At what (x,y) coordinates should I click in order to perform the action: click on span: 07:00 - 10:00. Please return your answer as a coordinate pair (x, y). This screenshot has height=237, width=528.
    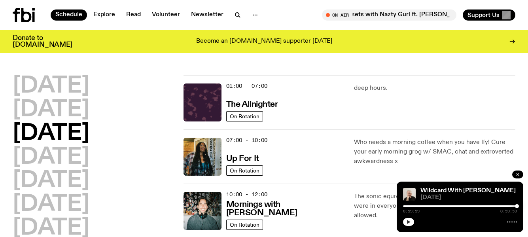
    Looking at the image, I should click on (247, 140).